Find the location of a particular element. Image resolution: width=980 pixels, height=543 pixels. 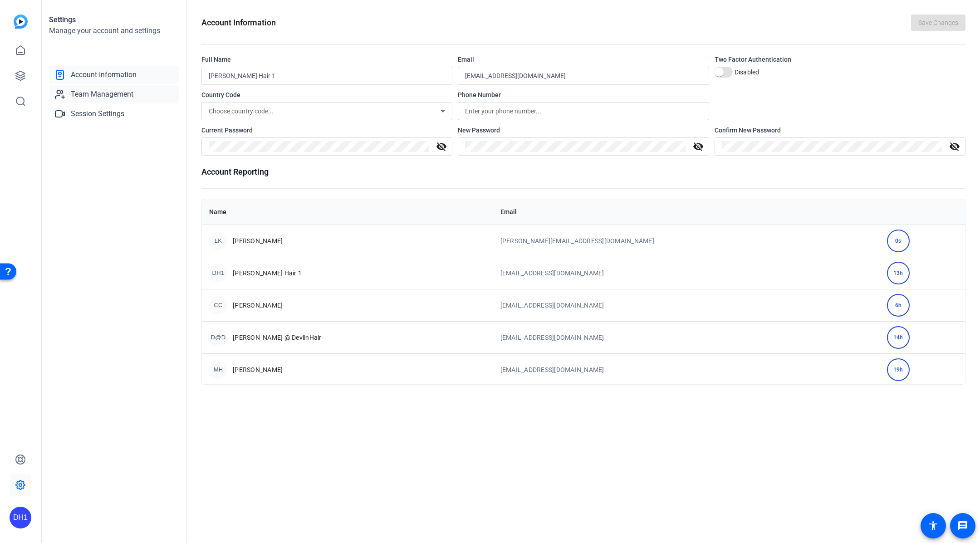

h1: Account Information is located at coordinates (239, 23).